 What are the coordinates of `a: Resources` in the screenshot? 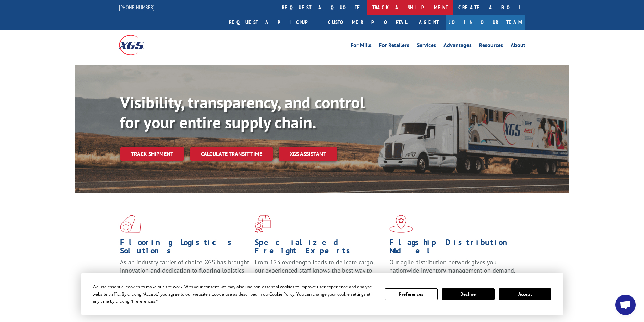 It's located at (490, 46).